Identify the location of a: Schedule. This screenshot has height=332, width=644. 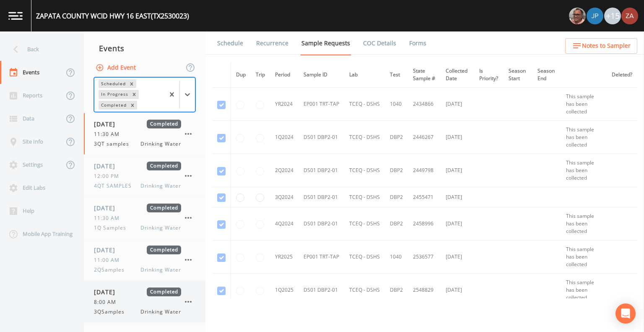
(230, 43).